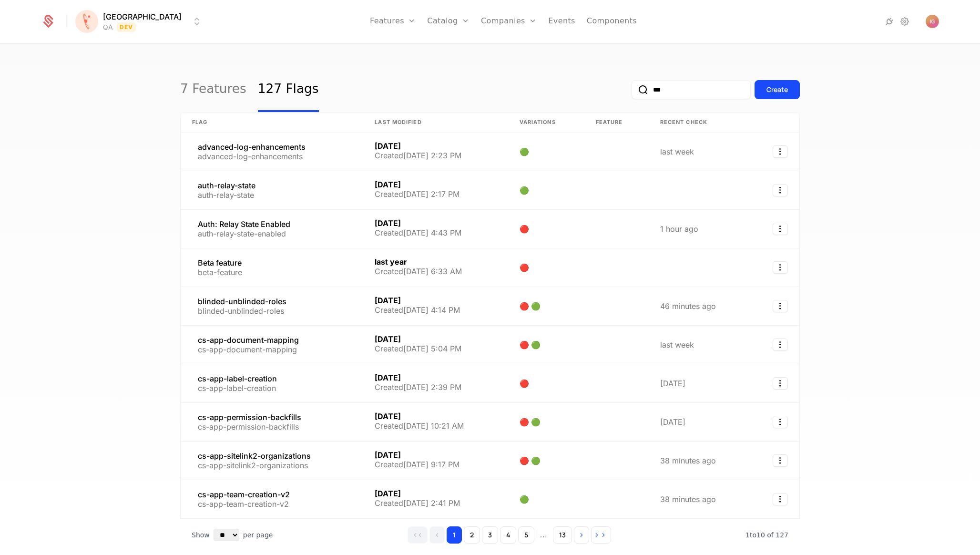 Image resolution: width=980 pixels, height=555 pixels. Describe the element at coordinates (767, 535) in the screenshot. I see `span: 127` at that location.